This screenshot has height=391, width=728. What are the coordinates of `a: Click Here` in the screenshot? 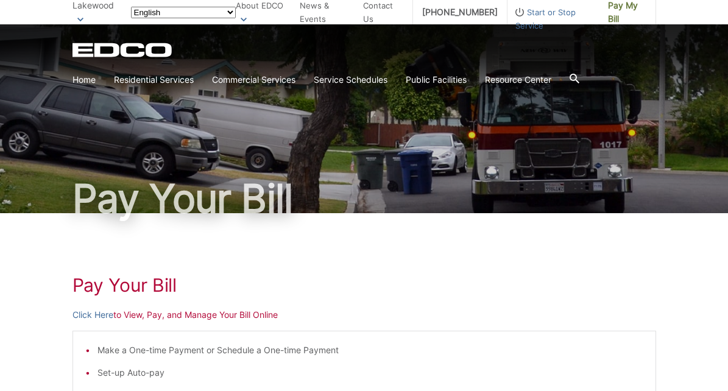 It's located at (93, 315).